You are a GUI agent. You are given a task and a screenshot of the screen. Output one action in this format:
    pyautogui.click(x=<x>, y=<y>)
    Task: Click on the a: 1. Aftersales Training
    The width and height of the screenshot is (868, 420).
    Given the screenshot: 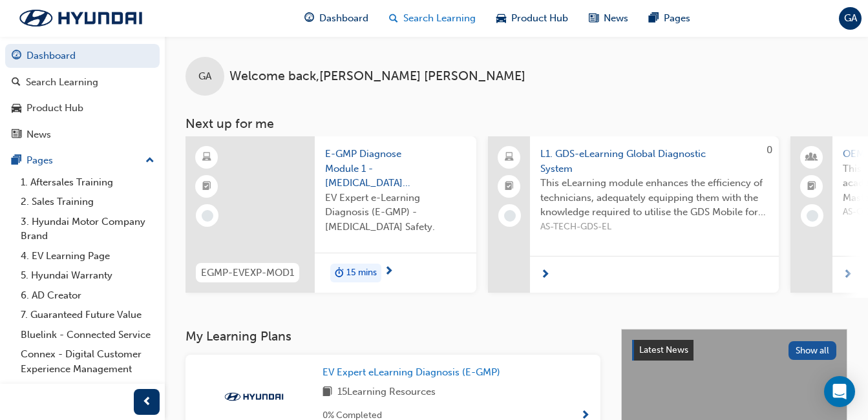 What is the action you would take?
    pyautogui.click(x=88, y=182)
    